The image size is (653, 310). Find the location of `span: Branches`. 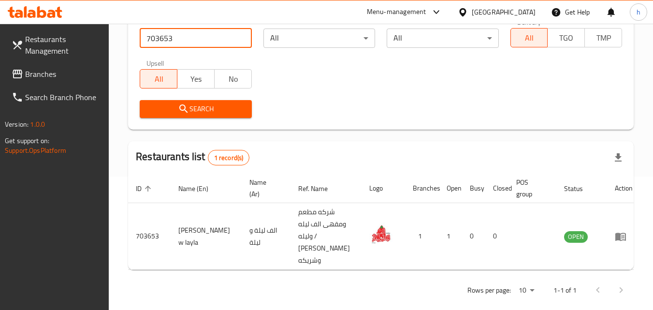

span: Branches is located at coordinates (63, 74).